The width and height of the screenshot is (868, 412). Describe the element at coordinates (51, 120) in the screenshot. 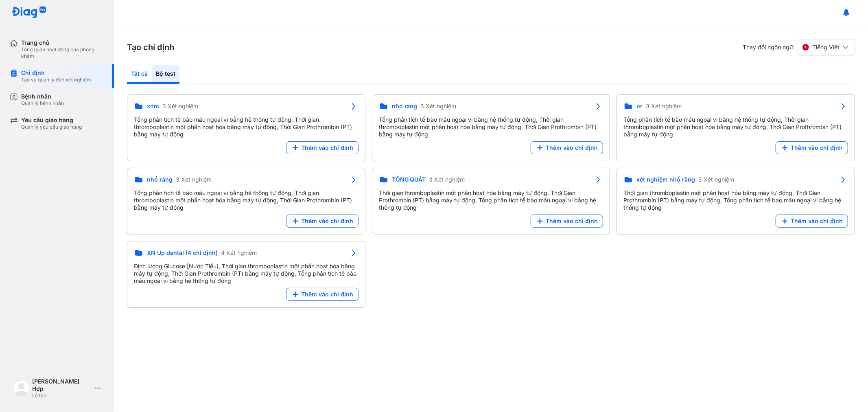

I see `div: Yêu cầu giao hàng` at that location.